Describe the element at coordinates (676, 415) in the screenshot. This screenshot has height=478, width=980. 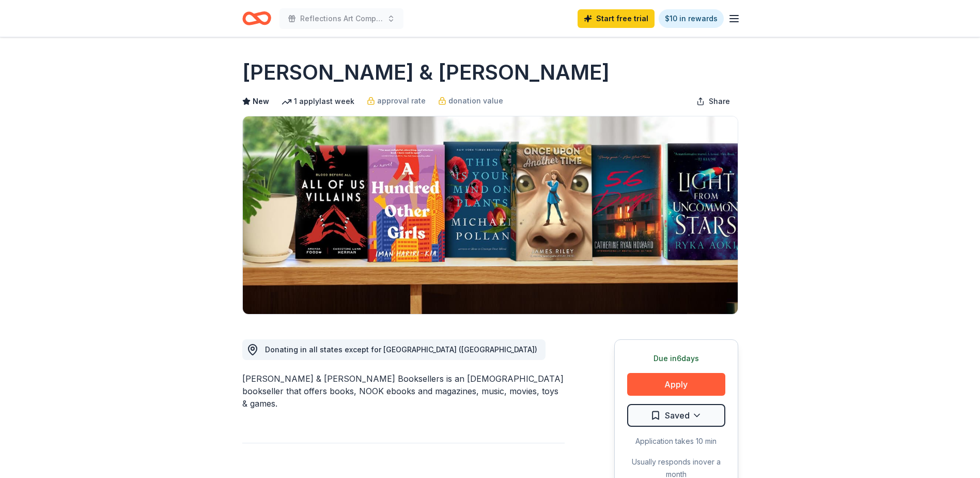
I see `button: Saved` at that location.